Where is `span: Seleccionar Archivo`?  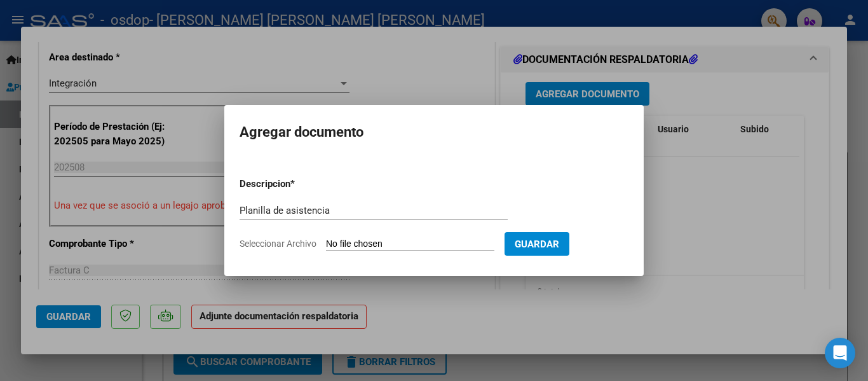
span: Seleccionar Archivo is located at coordinates (278, 244).